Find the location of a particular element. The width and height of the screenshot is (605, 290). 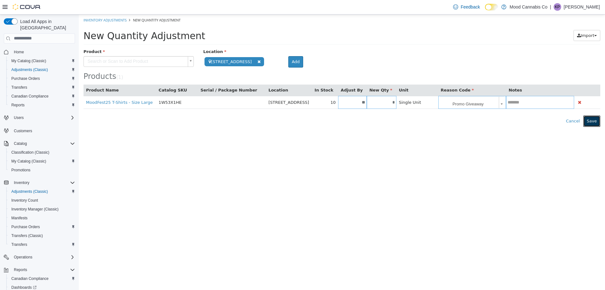

a: Canadian Compliance is located at coordinates (30, 96).